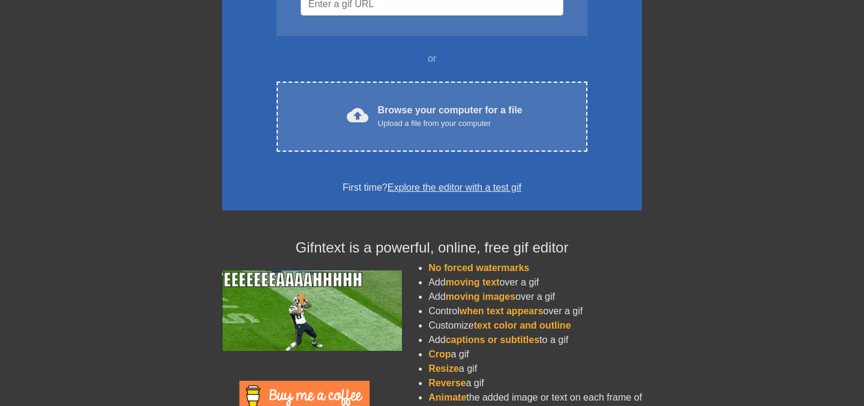 Image resolution: width=864 pixels, height=406 pixels. What do you see at coordinates (444, 369) in the screenshot?
I see `span: Resize` at bounding box center [444, 369].